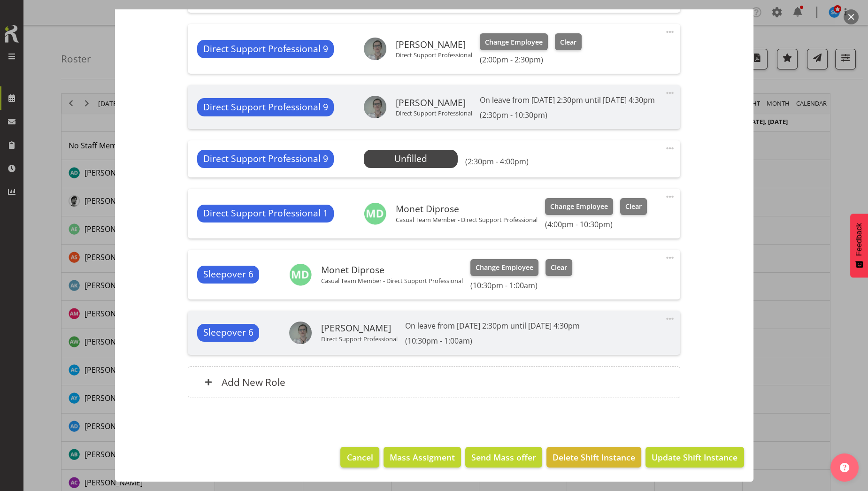  I want to click on button: Update Shift Instance, so click(694, 457).